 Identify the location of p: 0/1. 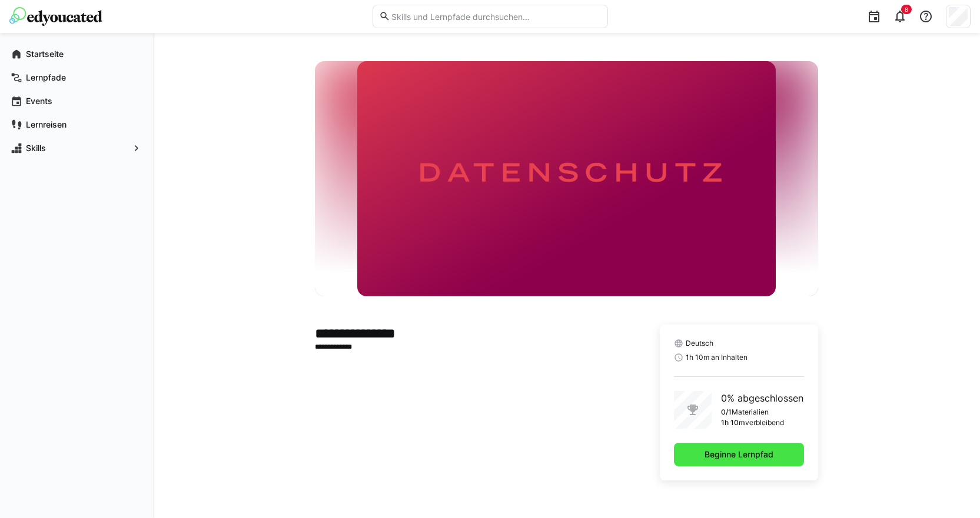
(727, 413).